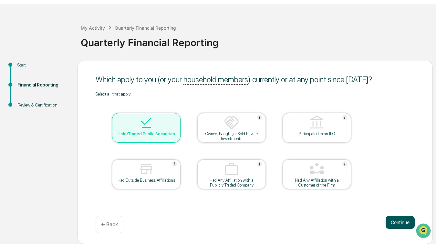  What do you see at coordinates (146, 123) in the screenshot?
I see `img: Held/Traded Public Securities` at bounding box center [146, 123].